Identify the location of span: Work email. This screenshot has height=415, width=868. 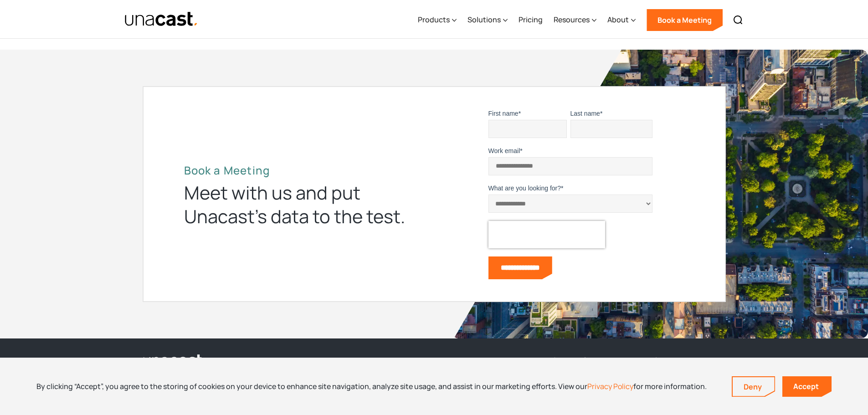
(505, 151).